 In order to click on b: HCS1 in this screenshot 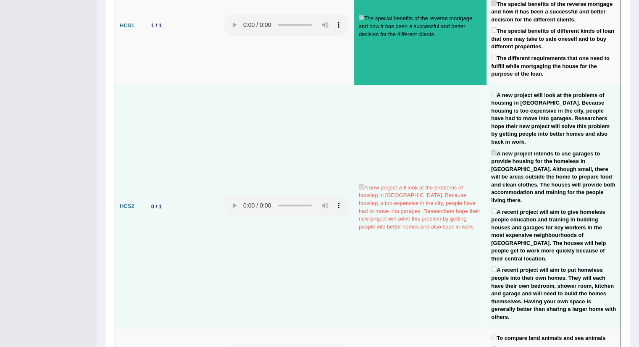, I will do `click(127, 25)`.